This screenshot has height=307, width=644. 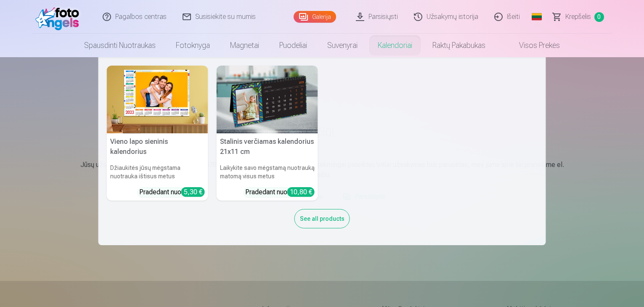 I want to click on a: Puodeliai, so click(x=293, y=45).